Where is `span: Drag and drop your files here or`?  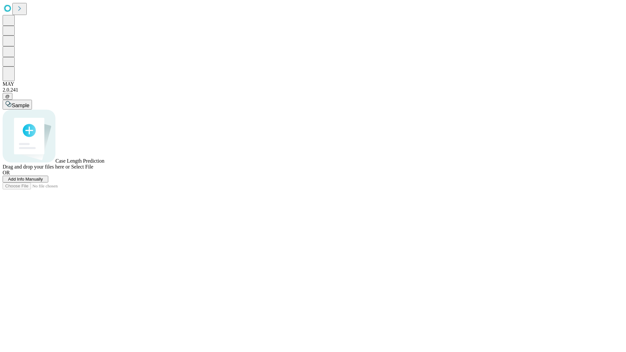 span: Drag and drop your files here or is located at coordinates (36, 167).